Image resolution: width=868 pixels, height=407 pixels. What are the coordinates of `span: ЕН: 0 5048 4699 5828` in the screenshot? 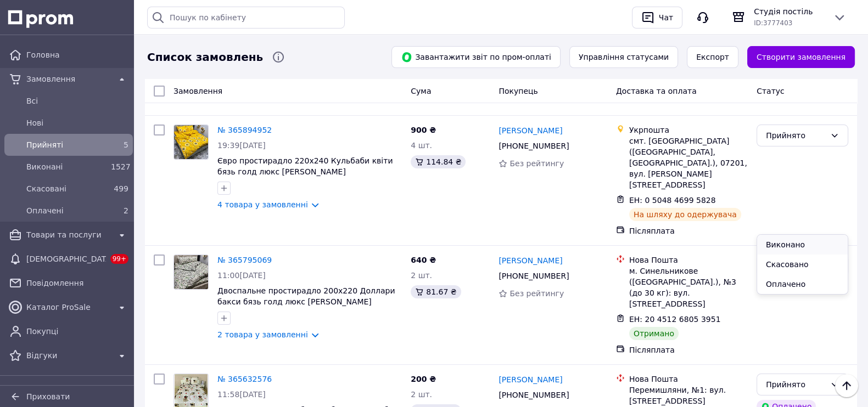 It's located at (673, 200).